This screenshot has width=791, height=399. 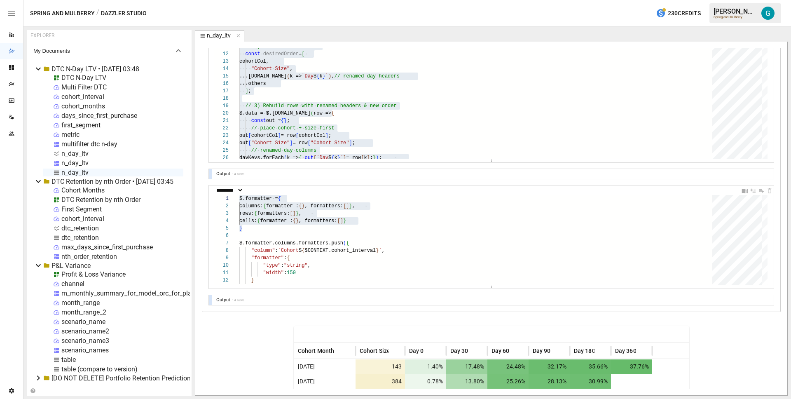 What do you see at coordinates (62, 13) in the screenshot?
I see `button: Spring and Mulberry` at bounding box center [62, 13].